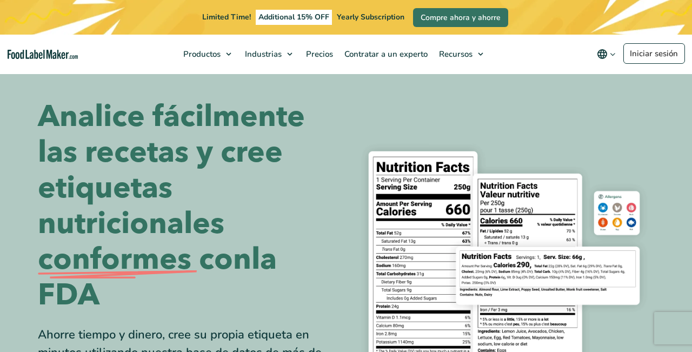 The image size is (692, 352). Describe the element at coordinates (655, 54) in the screenshot. I see `a: Iniciar sesión` at that location.